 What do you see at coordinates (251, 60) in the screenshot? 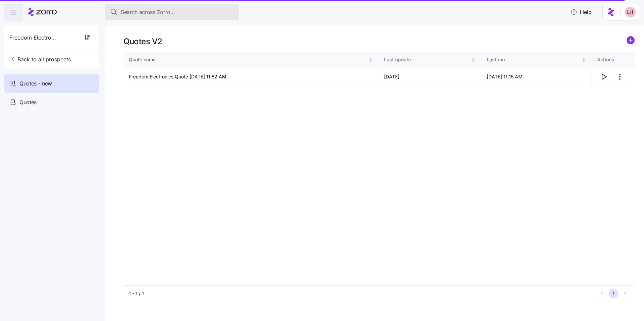
I see `th: Quote nameNot sorted` at bounding box center [251, 60].